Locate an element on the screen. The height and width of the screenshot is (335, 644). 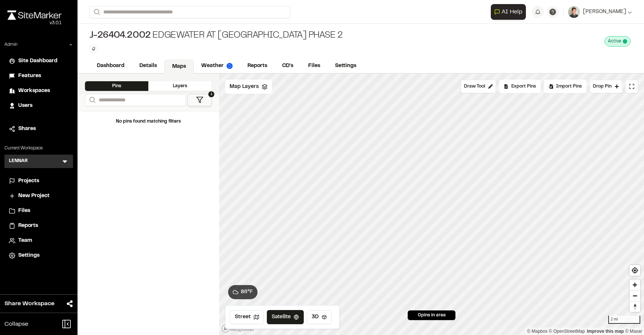
img: rebrand.png is located at coordinates (34, 15).